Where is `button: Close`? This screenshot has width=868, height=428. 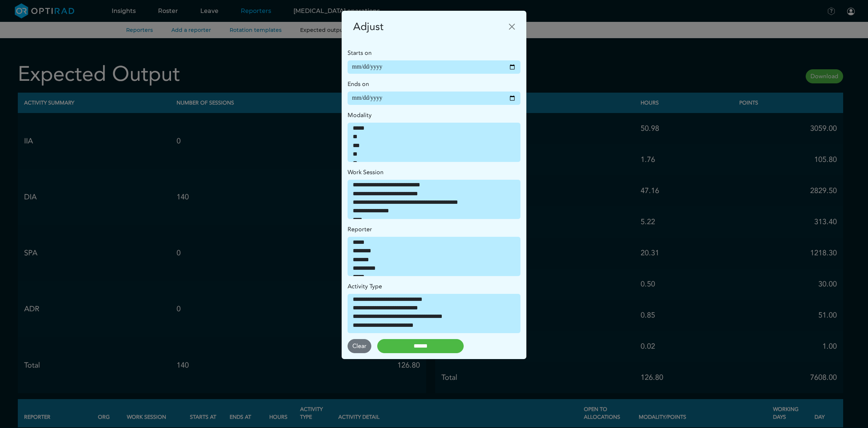 button: Close is located at coordinates (512, 27).